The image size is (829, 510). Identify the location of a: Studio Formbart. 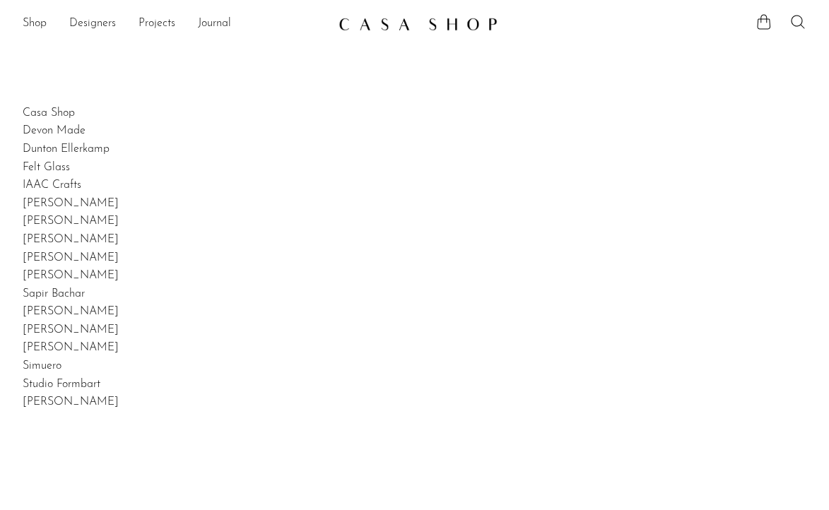
(61, 385).